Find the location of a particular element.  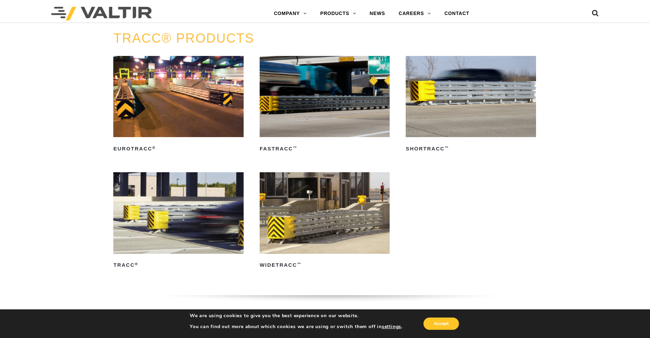

a: NEWS is located at coordinates (377, 14).